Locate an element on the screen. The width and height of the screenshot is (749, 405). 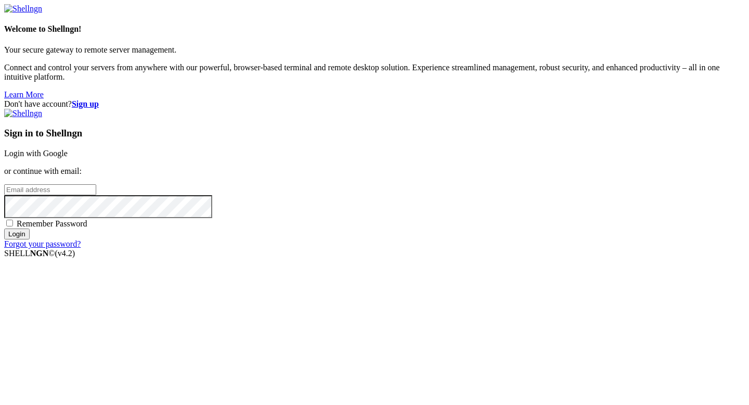
p: Your secure gateway to remote server management. is located at coordinates (374, 50).